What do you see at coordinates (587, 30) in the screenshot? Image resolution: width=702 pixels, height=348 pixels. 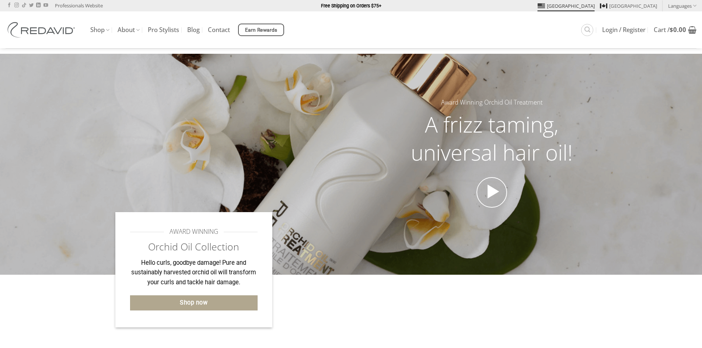 I see `a: Search` at bounding box center [587, 30].